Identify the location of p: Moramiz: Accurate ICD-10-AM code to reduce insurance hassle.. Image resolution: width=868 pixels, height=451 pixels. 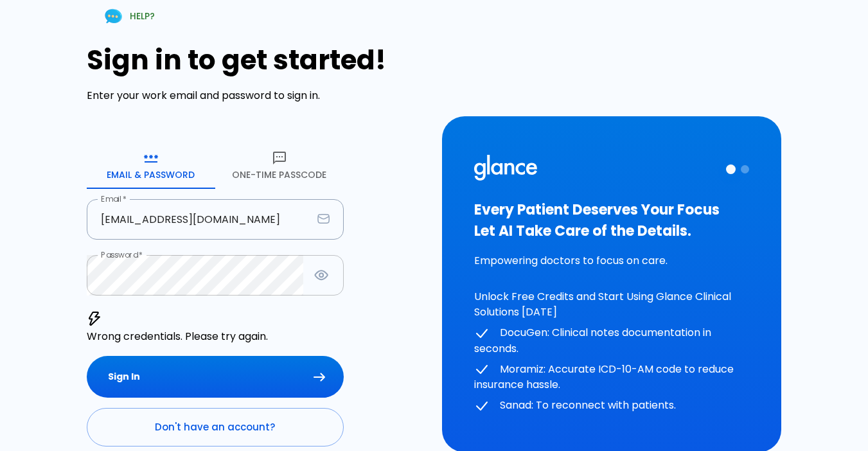
(611, 377).